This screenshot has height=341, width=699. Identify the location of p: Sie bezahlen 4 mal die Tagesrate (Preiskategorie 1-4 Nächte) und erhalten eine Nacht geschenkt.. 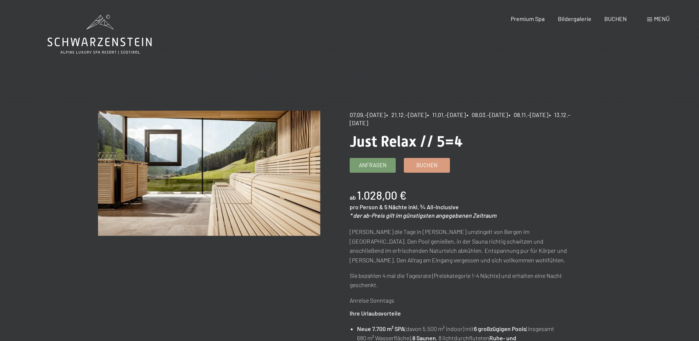
(461, 280).